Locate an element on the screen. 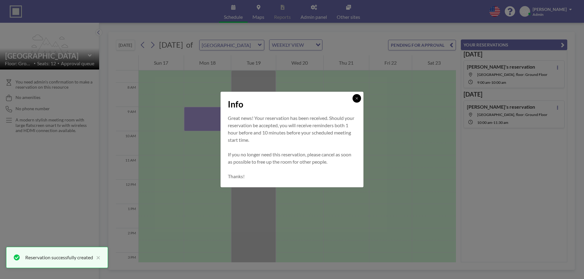  p: If you no longer need this reservation, please cancel as soon as possible to free up the room for... is located at coordinates (292, 158).